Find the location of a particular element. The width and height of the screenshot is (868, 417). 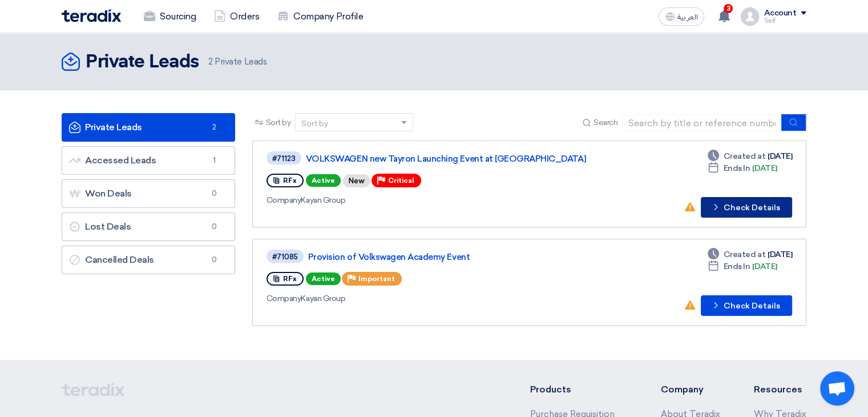

button: العربية is located at coordinates (681, 17).